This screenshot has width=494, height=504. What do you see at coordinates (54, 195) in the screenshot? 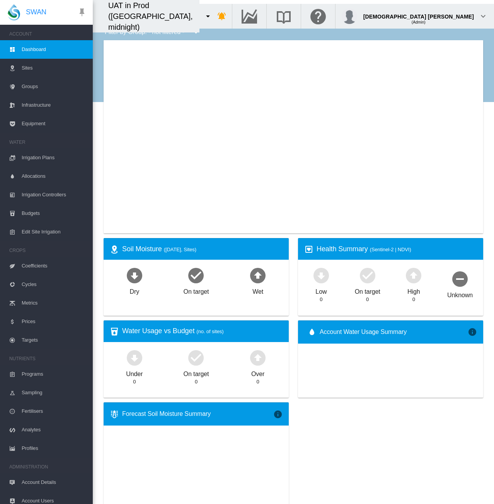
I see `span: Irrigation Controllers` at bounding box center [54, 195].